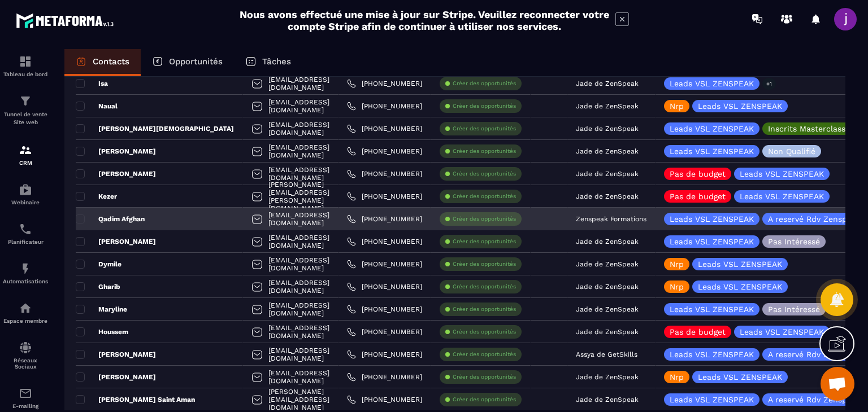 Image resolution: width=868 pixels, height=412 pixels. Describe the element at coordinates (110, 219) in the screenshot. I see `p: Qadim Afghan` at that location.